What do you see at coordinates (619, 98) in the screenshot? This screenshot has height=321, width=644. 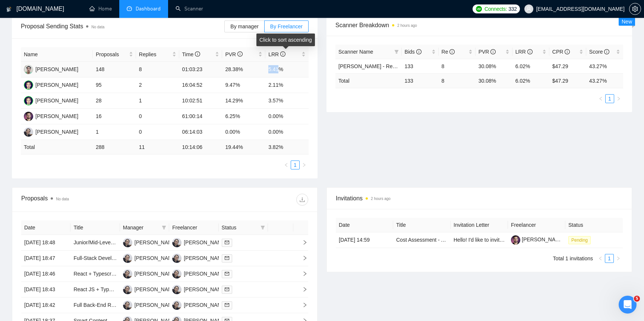 I see `button: right` at bounding box center [619, 98].